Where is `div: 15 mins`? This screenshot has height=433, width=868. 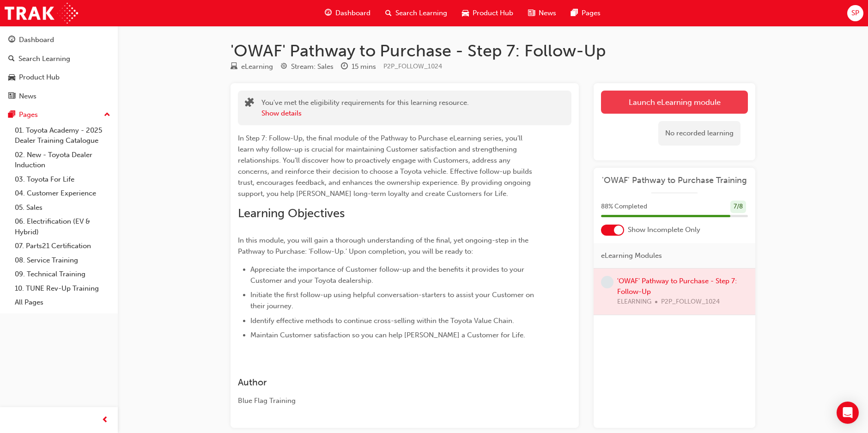
div: 15 mins is located at coordinates (363, 67).